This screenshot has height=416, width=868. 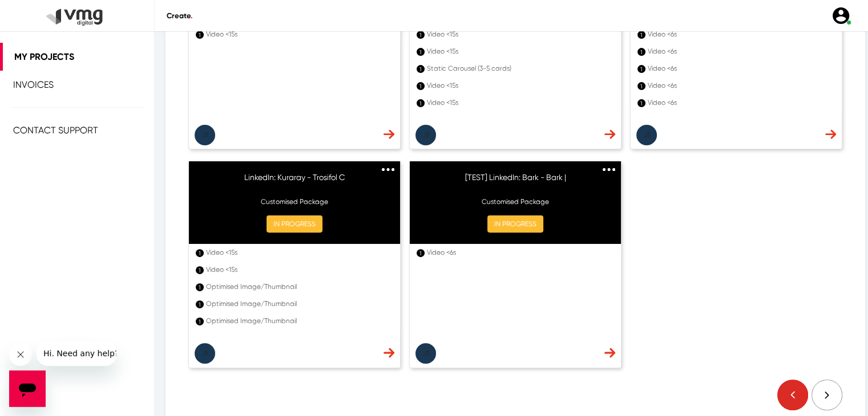 I want to click on img: user, so click(x=841, y=15).